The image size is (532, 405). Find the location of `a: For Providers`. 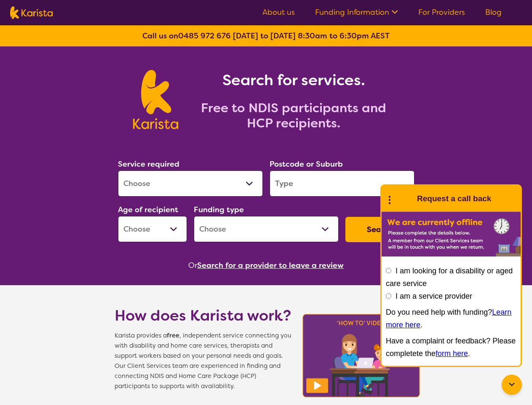

a: For Providers is located at coordinates (442, 12).